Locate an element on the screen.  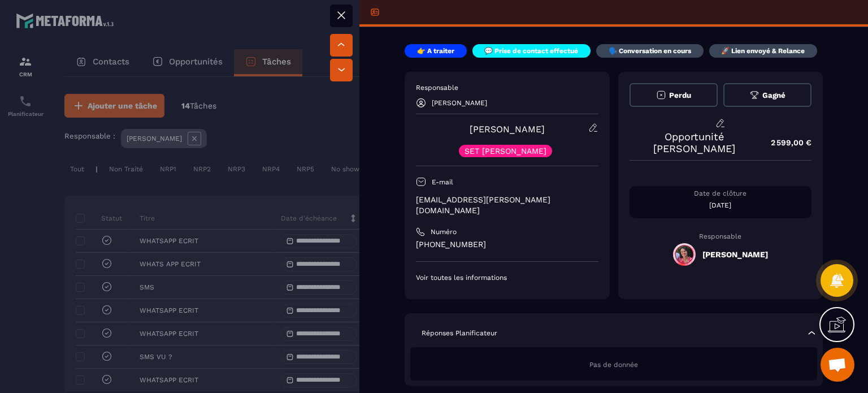
button: Gagné is located at coordinates (767, 95).